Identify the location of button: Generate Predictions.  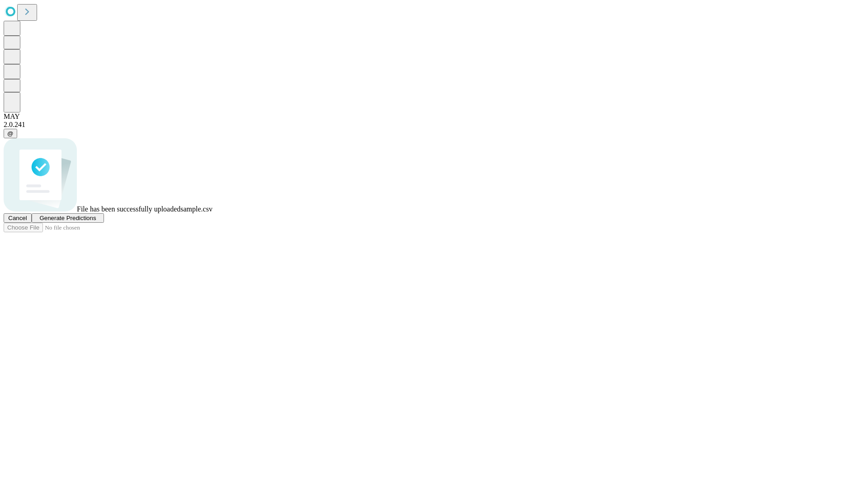
(68, 218).